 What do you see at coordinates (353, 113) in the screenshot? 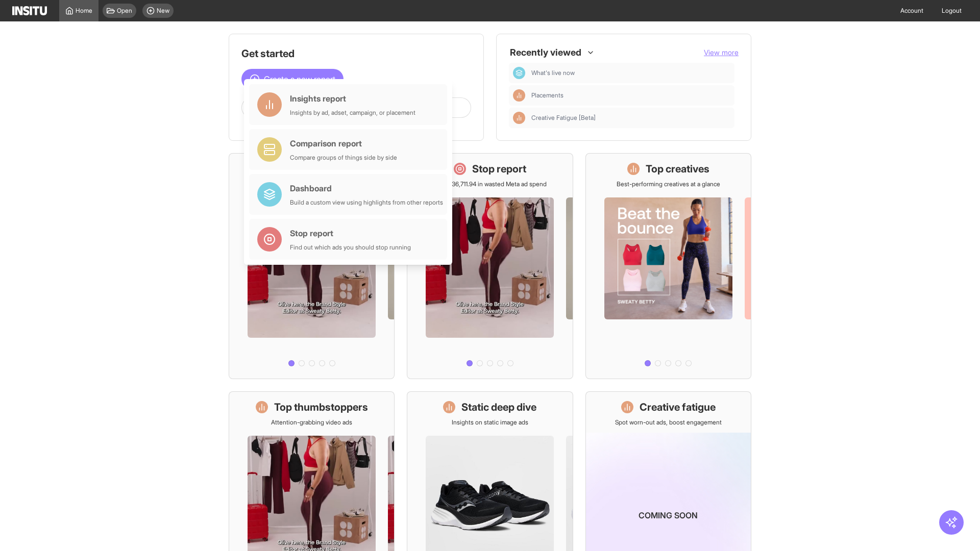
I see `div: Insights by ad, adset, campaign, or placement` at bounding box center [353, 113].